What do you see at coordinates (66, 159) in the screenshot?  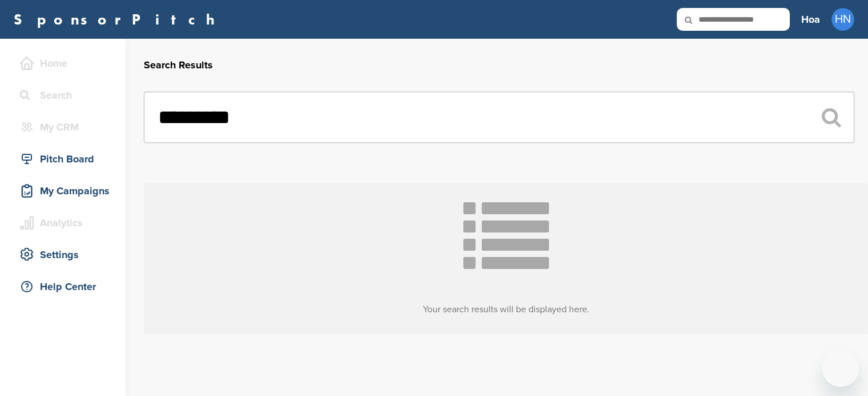 I see `div: Pitch Board` at bounding box center [66, 159].